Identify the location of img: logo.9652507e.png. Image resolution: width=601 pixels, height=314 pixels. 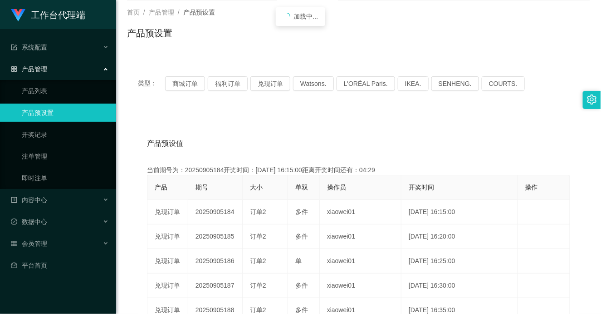
(18, 15).